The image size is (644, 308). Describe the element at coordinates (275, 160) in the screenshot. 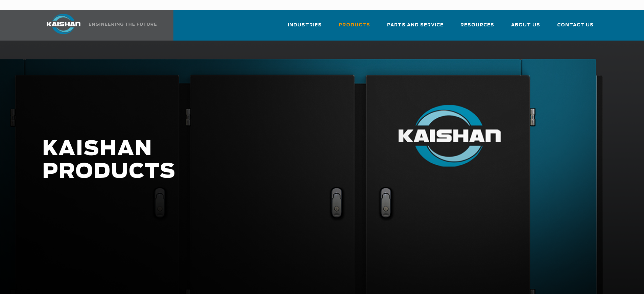

I see `h1: KAISHAN PRODUCTS` at that location.